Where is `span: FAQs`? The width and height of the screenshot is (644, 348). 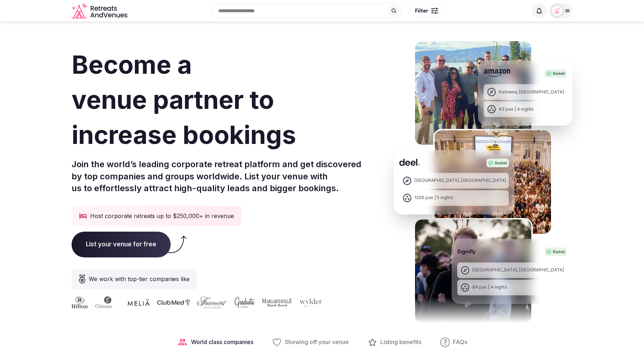
span: FAQs is located at coordinates (460, 342).